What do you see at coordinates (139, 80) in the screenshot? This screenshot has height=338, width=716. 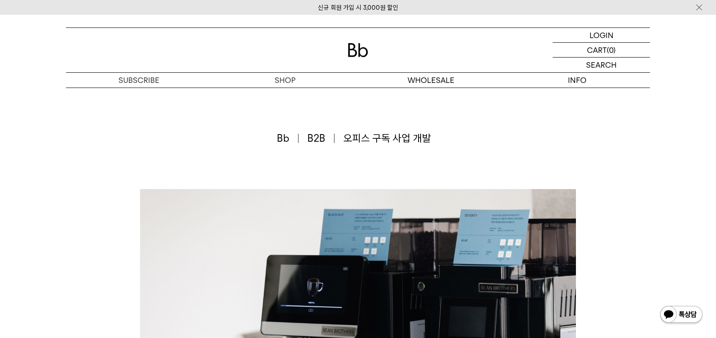 I see `a: SUBSCRIBE` at bounding box center [139, 80].